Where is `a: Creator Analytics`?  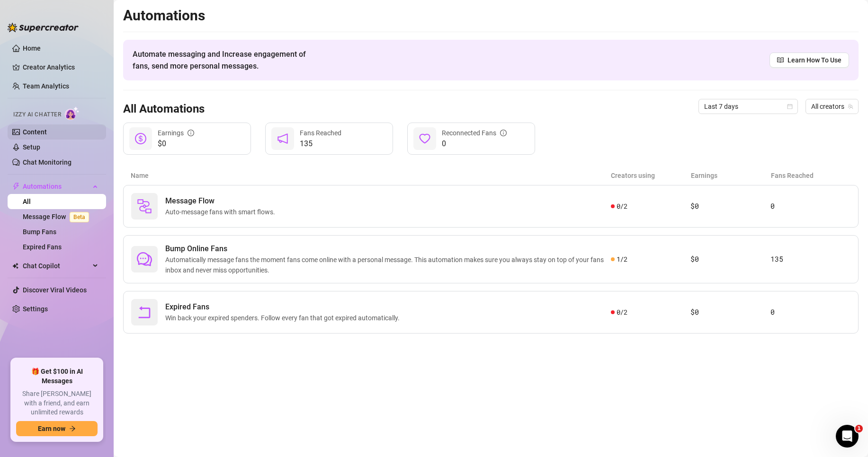
a: Creator Analytics is located at coordinates (60, 67).